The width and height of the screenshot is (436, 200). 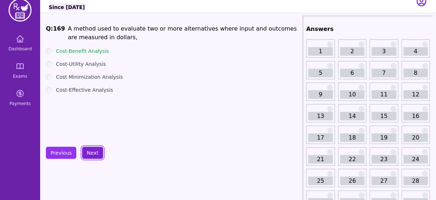 What do you see at coordinates (61, 153) in the screenshot?
I see `button: Previous` at bounding box center [61, 153].